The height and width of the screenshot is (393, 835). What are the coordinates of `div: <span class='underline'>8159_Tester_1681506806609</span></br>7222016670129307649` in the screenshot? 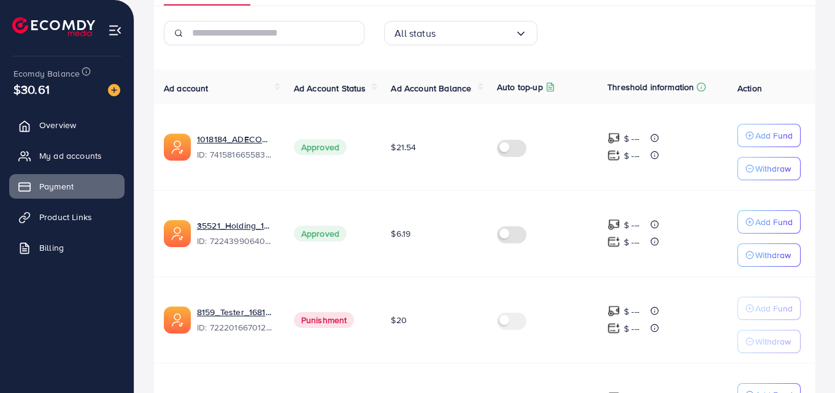 It's located at (236, 320).